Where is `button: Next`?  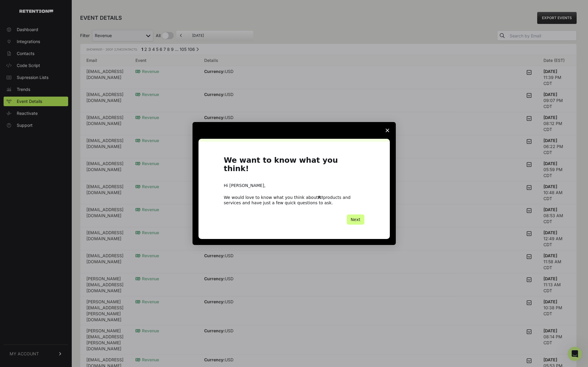
button: Next is located at coordinates (356, 220).